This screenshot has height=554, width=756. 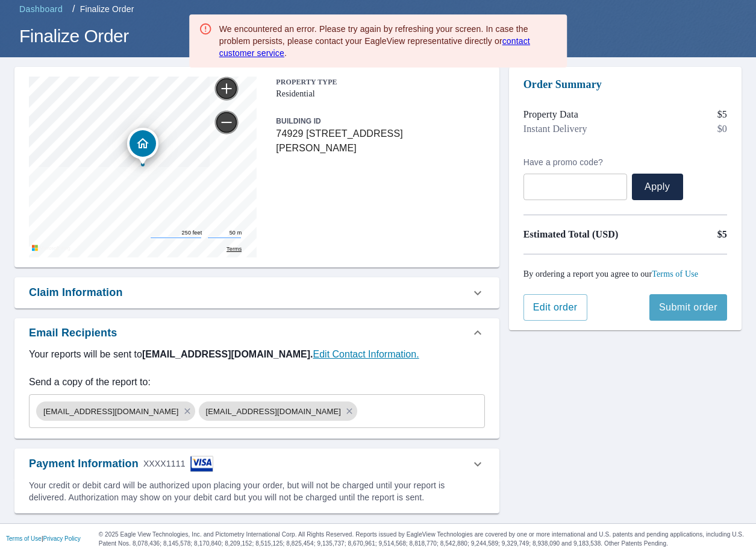 What do you see at coordinates (626, 84) in the screenshot?
I see `p: Order Summary` at bounding box center [626, 84].